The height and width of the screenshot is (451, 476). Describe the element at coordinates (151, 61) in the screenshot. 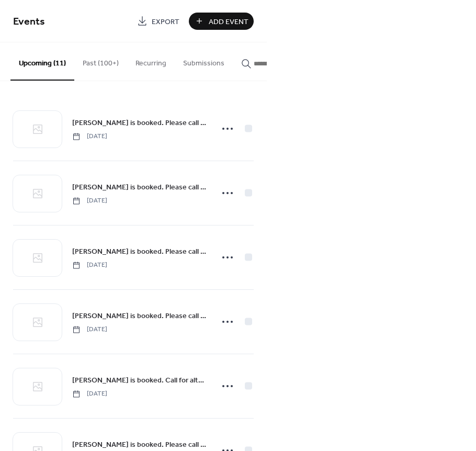

I see `button: Recurring` at that location.